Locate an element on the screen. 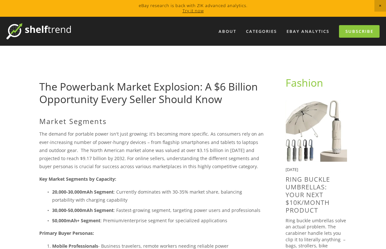 Image resolution: width=386 pixels, height=249 pixels. strong: Primary Buyer Personas: is located at coordinates (67, 233).